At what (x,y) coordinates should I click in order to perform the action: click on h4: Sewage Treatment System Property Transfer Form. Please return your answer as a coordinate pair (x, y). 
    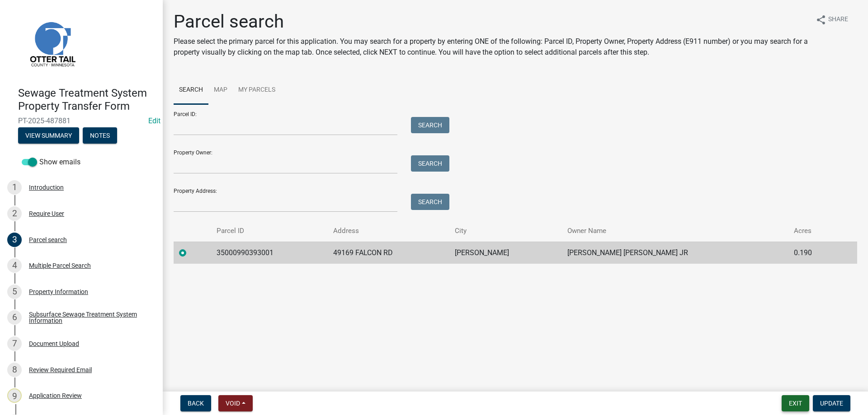
    Looking at the image, I should click on (87, 100).